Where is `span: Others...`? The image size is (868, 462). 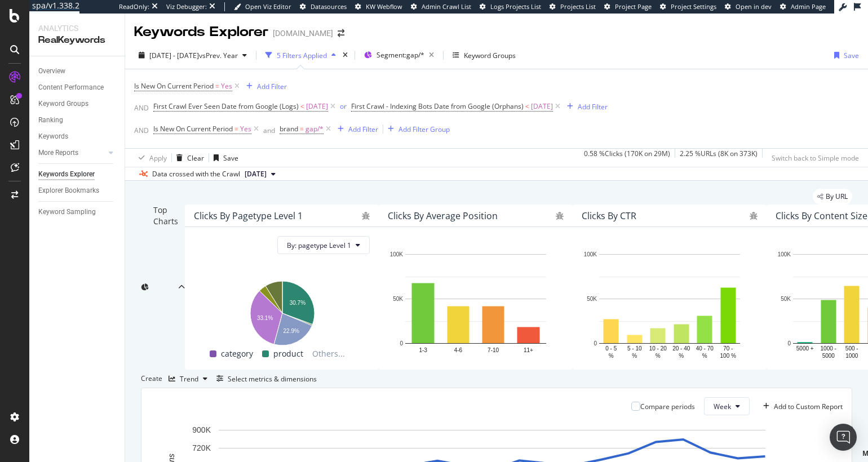
span: Others... is located at coordinates (328, 354).